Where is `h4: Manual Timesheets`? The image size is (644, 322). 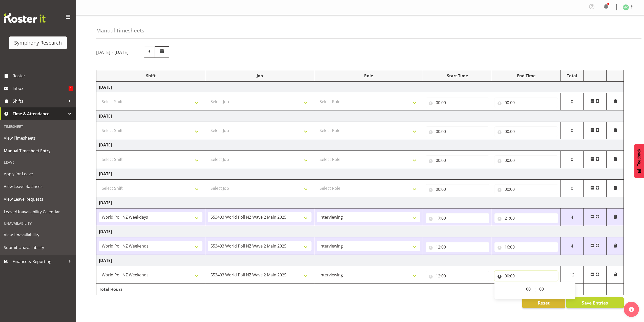 h4: Manual Timesheets is located at coordinates (120, 30).